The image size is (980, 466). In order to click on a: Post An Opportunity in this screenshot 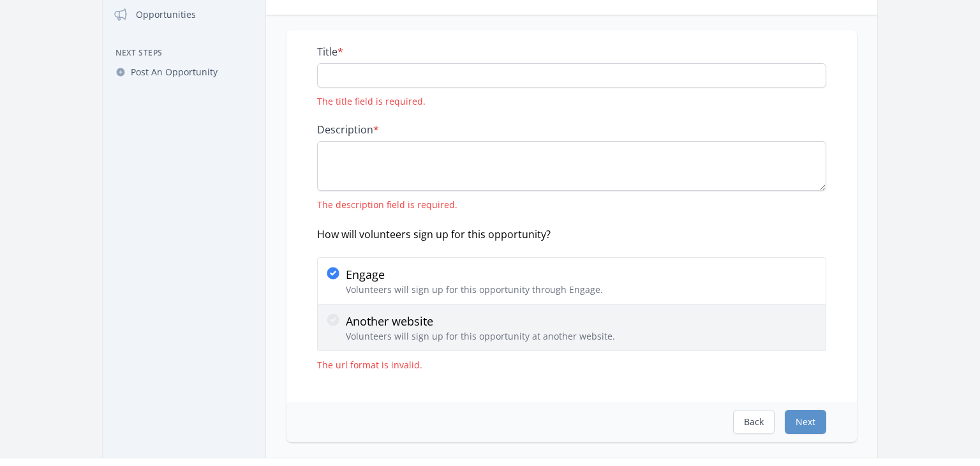, I will do `click(184, 72)`.